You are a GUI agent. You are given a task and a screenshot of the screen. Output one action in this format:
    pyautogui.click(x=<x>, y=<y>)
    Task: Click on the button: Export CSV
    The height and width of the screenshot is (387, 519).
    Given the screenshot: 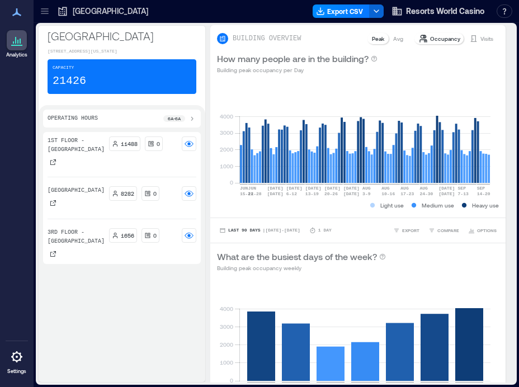 What is the action you would take?
    pyautogui.click(x=341, y=11)
    